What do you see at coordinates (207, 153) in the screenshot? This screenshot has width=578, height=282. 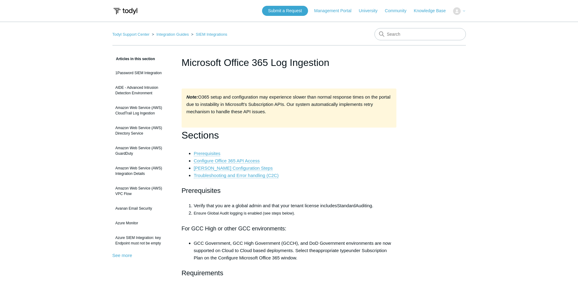 I see `a: Prerequisites` at bounding box center [207, 153].